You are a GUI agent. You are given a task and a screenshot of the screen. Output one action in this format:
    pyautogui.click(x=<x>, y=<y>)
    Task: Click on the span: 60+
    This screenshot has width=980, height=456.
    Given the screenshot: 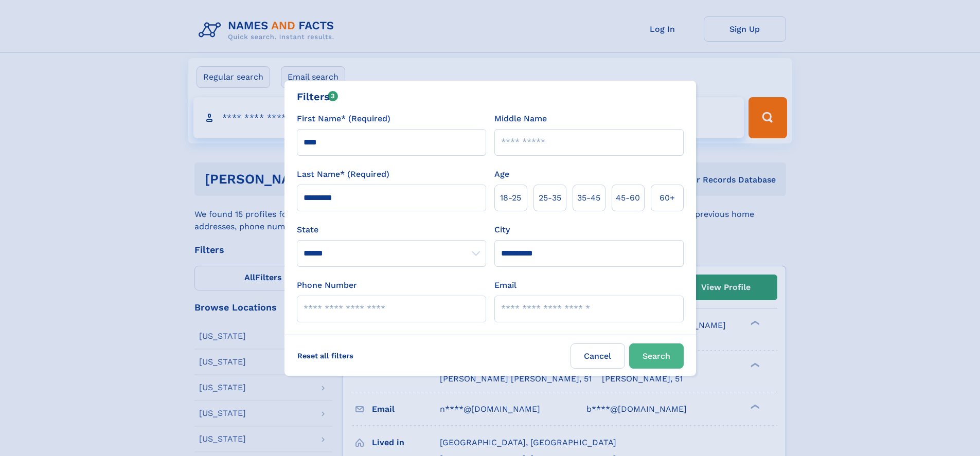 What is the action you would take?
    pyautogui.click(x=667, y=198)
    